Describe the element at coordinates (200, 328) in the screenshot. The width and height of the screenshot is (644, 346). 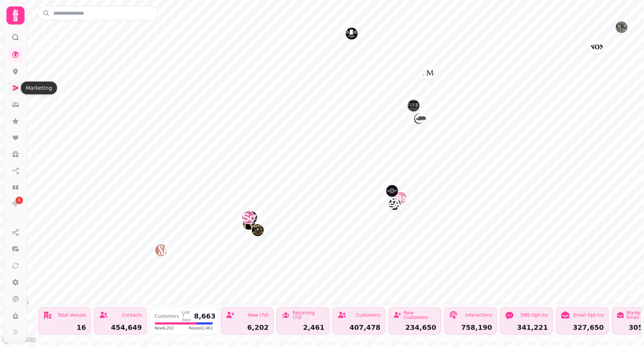
I see `span: Repeat 2,461` at that location.